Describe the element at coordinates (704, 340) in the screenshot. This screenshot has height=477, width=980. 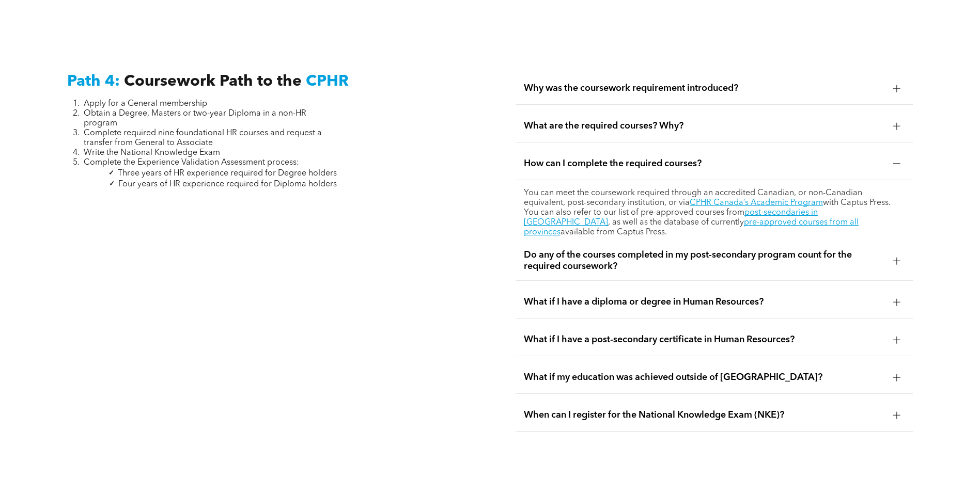
I see `span: What if I have a post-secondary certificate in Human Resources?` at that location.